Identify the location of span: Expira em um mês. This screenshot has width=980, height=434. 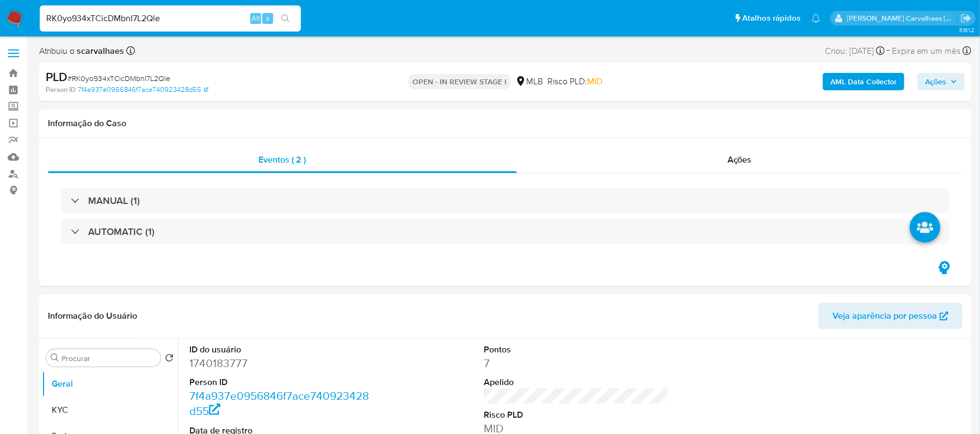
(926, 51).